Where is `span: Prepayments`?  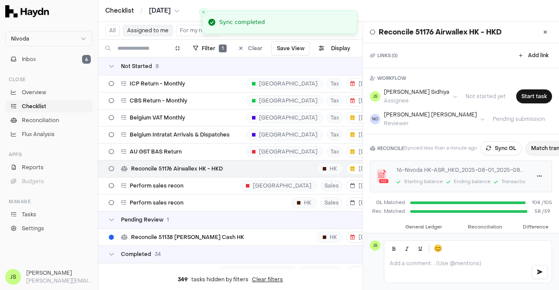 span: Prepayments is located at coordinates (321, 272).